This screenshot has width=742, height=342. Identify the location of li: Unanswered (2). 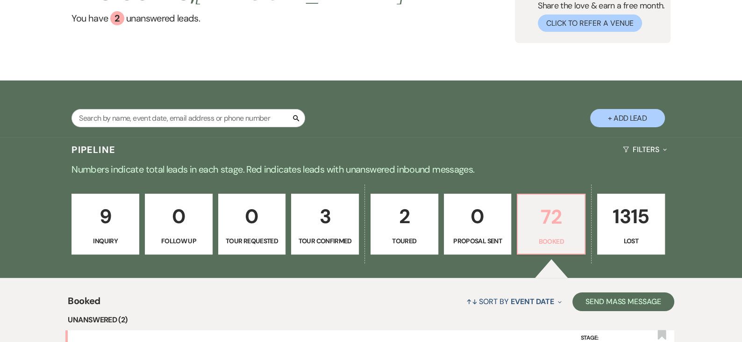
(371, 320).